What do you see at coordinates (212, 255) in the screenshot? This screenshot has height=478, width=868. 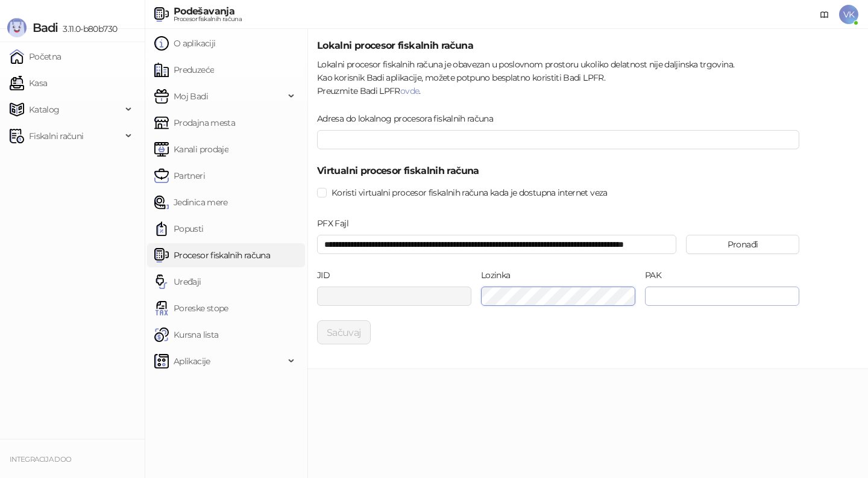 I see `a: Procesor fiskalnih računa` at bounding box center [212, 255].